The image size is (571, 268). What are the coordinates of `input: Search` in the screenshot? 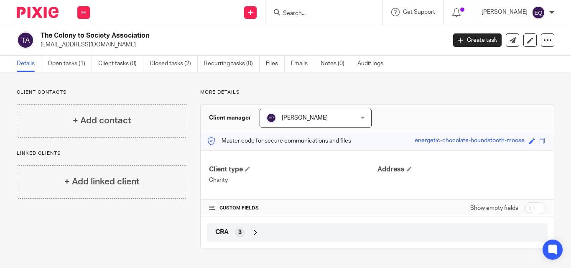 It's located at (320, 14).